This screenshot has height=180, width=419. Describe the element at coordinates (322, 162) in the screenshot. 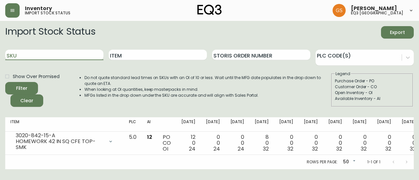

I see `p: Rows per page:` at that location.